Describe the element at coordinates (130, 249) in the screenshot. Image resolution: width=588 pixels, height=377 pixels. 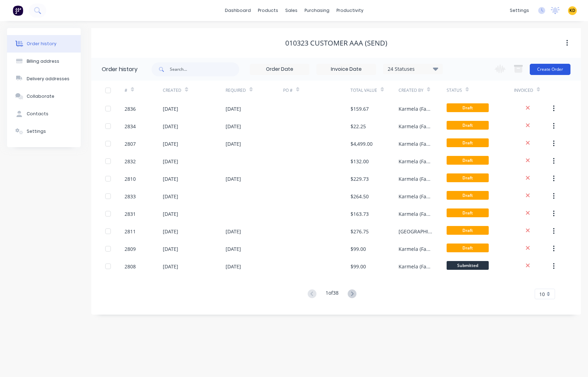
I see `div: 2809` at that location.